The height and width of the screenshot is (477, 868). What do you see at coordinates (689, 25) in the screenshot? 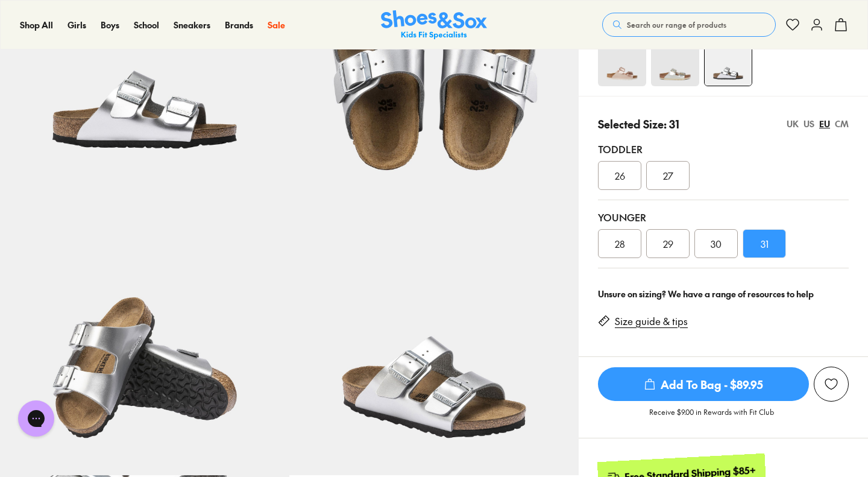
I see `button: Search our range of products` at bounding box center [689, 25].